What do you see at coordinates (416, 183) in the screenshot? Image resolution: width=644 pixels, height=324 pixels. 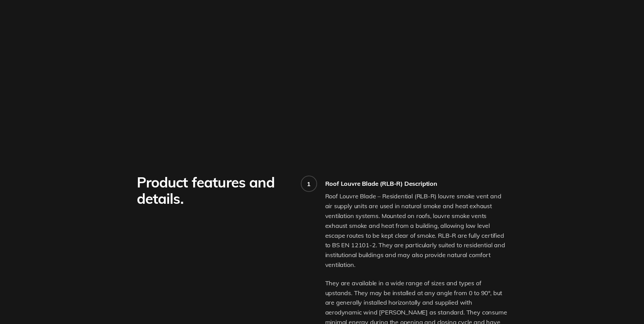 I see `div: Roof Louvre Blade (RLB-R) Description` at bounding box center [416, 183].